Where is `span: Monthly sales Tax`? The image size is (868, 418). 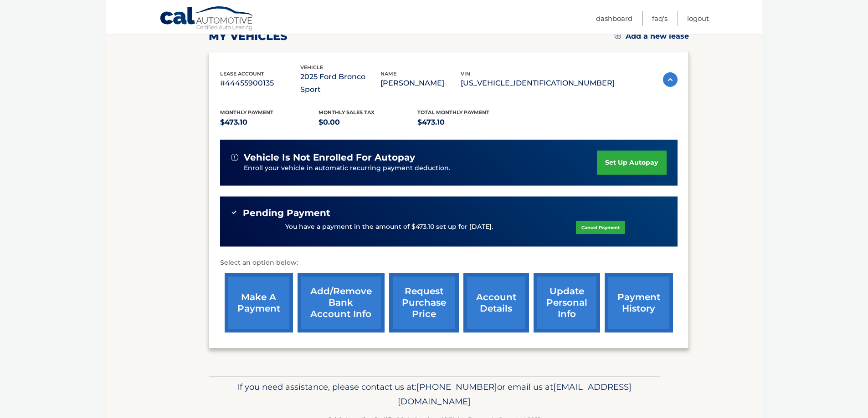 span: Monthly sales Tax is located at coordinates (346, 112).